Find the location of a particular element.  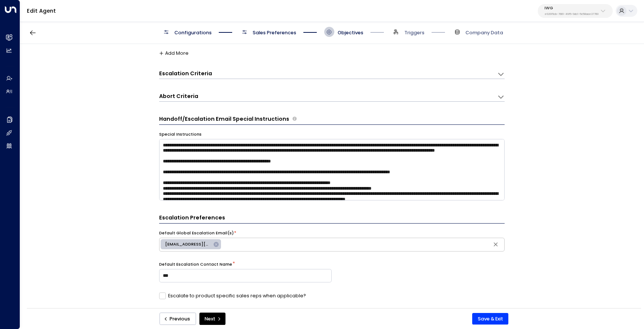

span: Sales Preferences is located at coordinates (274, 33).